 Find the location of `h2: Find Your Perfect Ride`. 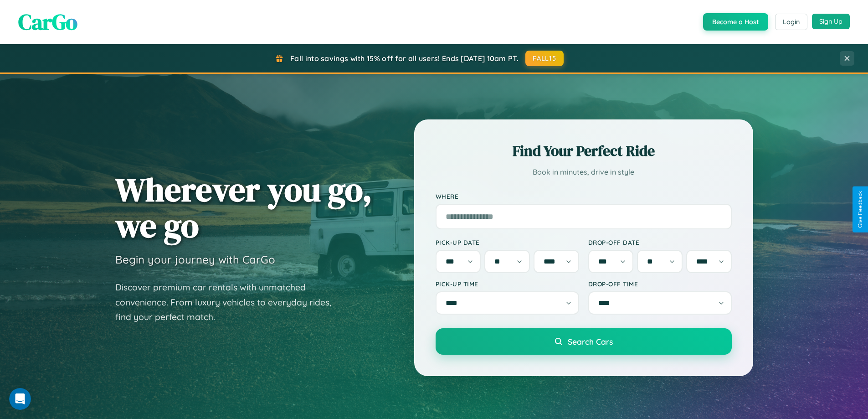

h2: Find Your Perfect Ride is located at coordinates (584, 151).